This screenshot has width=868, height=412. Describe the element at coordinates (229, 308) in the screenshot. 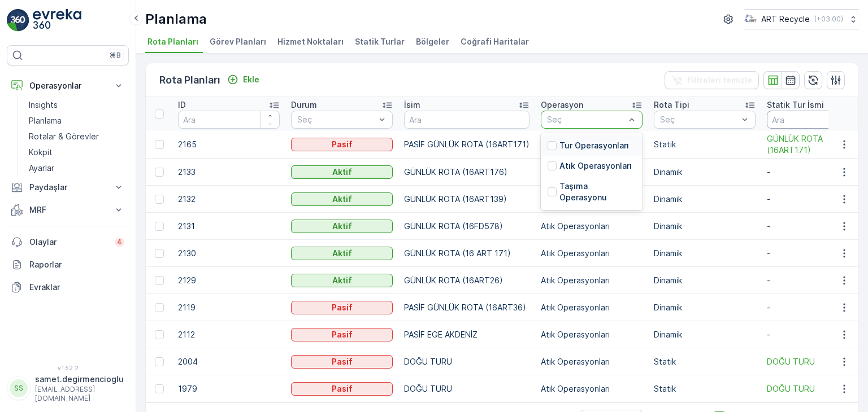

I see `p: 2119` at that location.